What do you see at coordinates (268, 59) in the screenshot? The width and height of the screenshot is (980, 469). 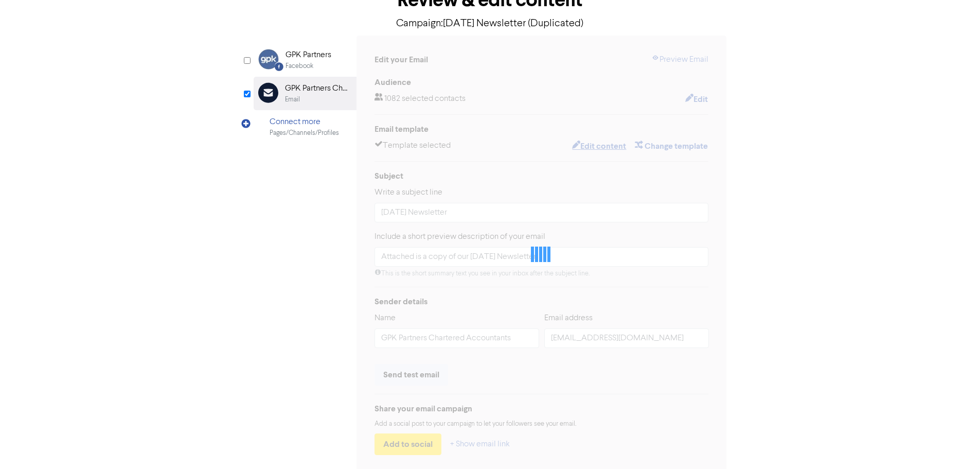 I see `img: Facebook` at bounding box center [268, 59].